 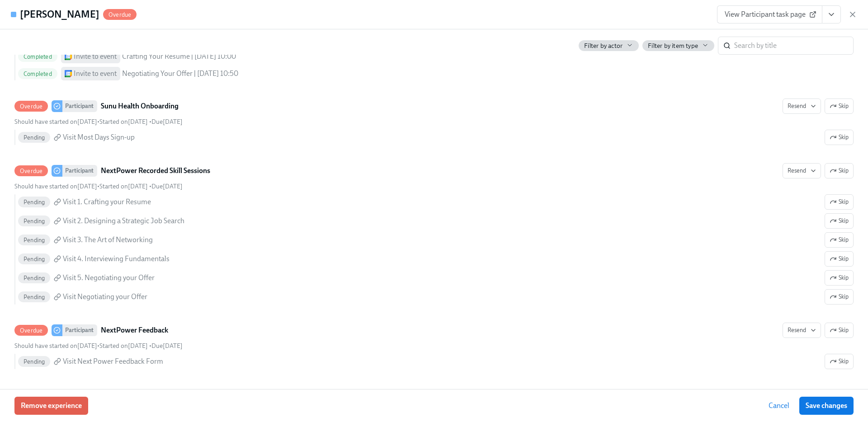 What do you see at coordinates (678, 46) in the screenshot?
I see `button: Filter by item type` at bounding box center [678, 46].